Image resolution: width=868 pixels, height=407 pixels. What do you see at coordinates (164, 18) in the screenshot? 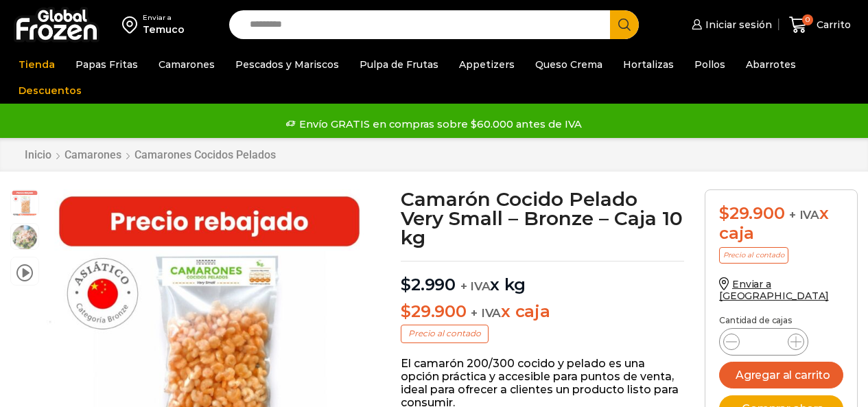
I see `div: Enviar a` at bounding box center [164, 18].